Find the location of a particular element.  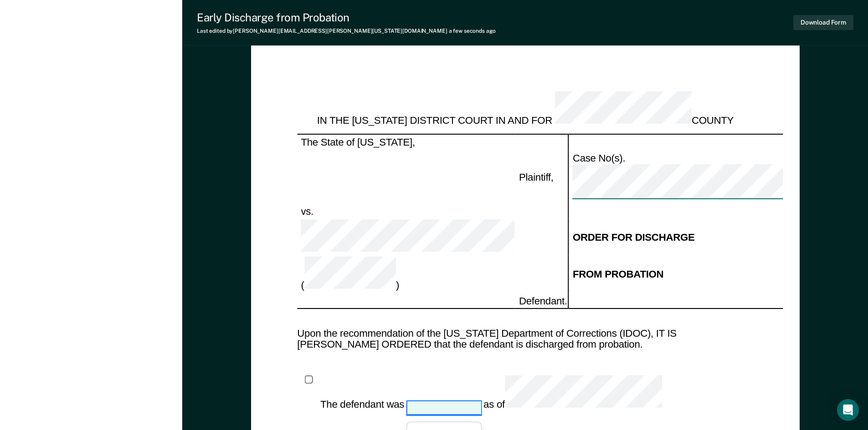

div: Open Intercom Messenger is located at coordinates (848, 410).